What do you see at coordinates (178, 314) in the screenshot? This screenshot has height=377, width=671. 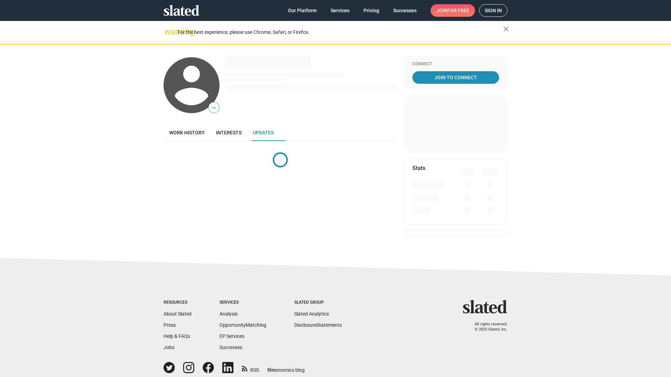 I see `a: About Slated` at bounding box center [178, 314].